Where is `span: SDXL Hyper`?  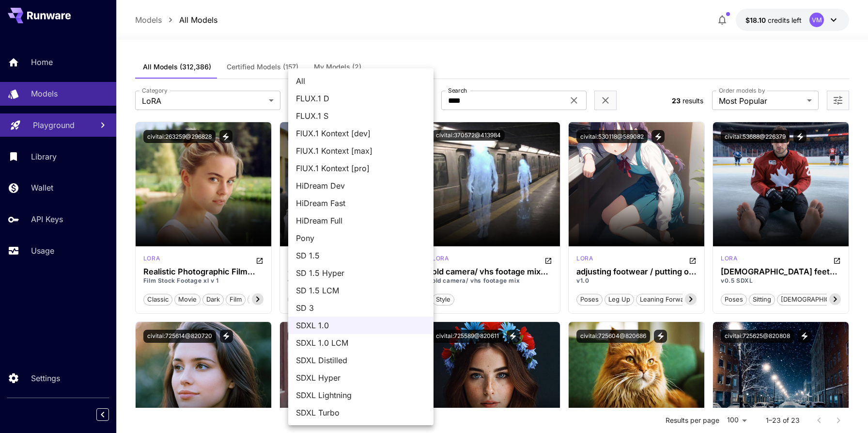 span: SDXL Hyper is located at coordinates (361, 377).